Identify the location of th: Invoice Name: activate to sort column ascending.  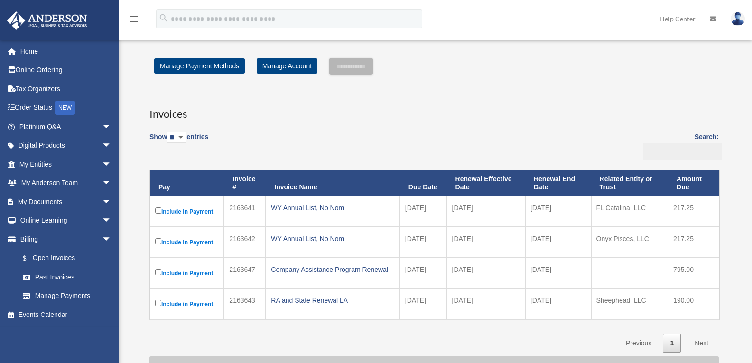
(333, 183).